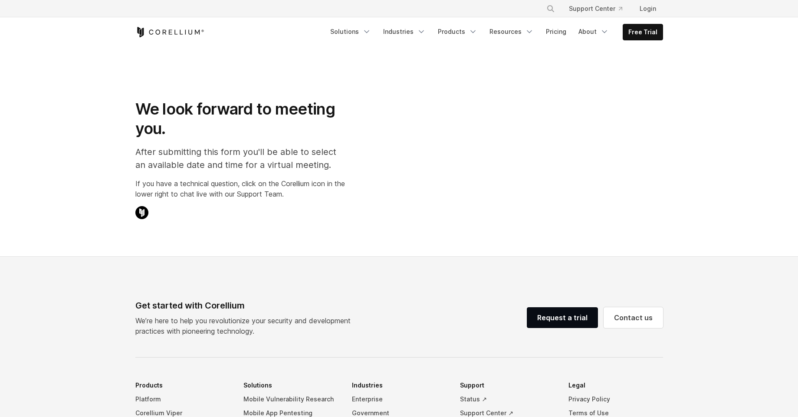  What do you see at coordinates (648, 9) in the screenshot?
I see `a: Login` at bounding box center [648, 9].